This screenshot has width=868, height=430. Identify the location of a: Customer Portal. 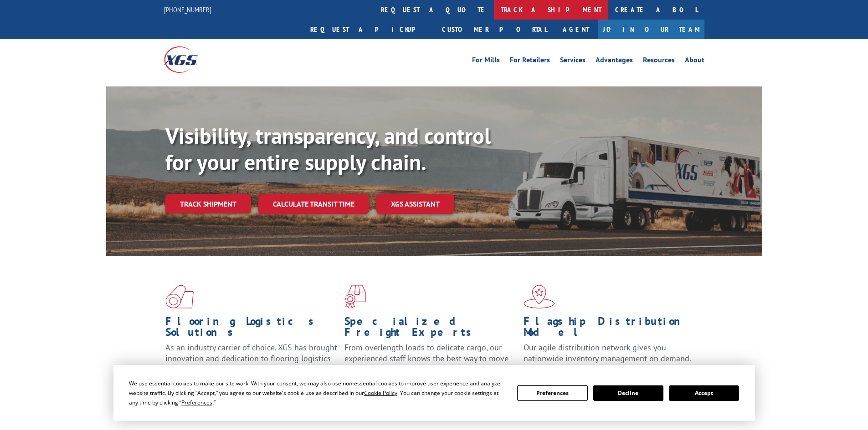
(495, 29).